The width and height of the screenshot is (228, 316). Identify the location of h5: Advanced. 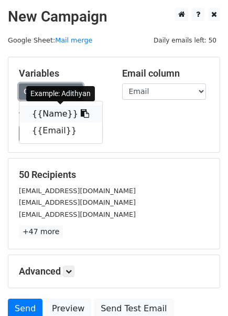
(114, 271).